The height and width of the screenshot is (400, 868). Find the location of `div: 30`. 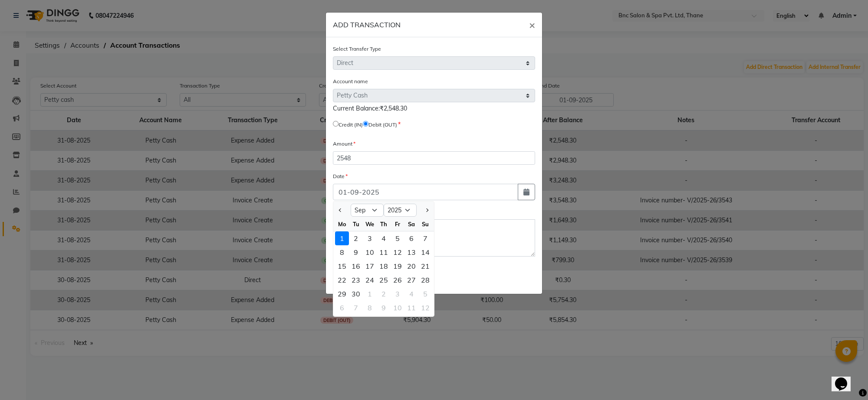

div: 30 is located at coordinates (355, 293).